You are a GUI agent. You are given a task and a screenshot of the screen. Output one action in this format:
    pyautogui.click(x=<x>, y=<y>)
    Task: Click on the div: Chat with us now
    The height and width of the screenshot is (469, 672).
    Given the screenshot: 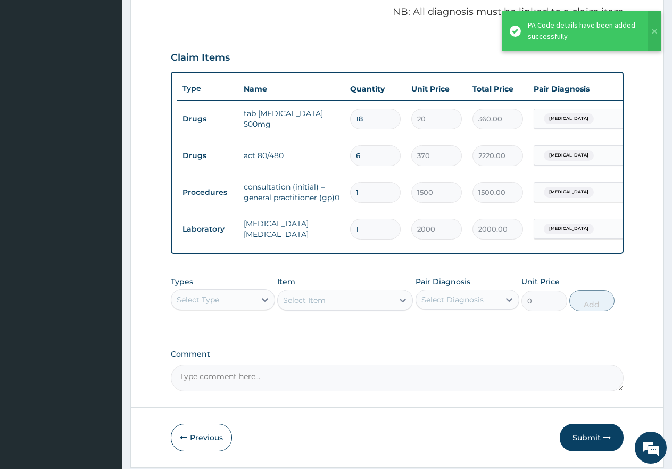 What is the action you would take?
    pyautogui.click(x=117, y=66)
    